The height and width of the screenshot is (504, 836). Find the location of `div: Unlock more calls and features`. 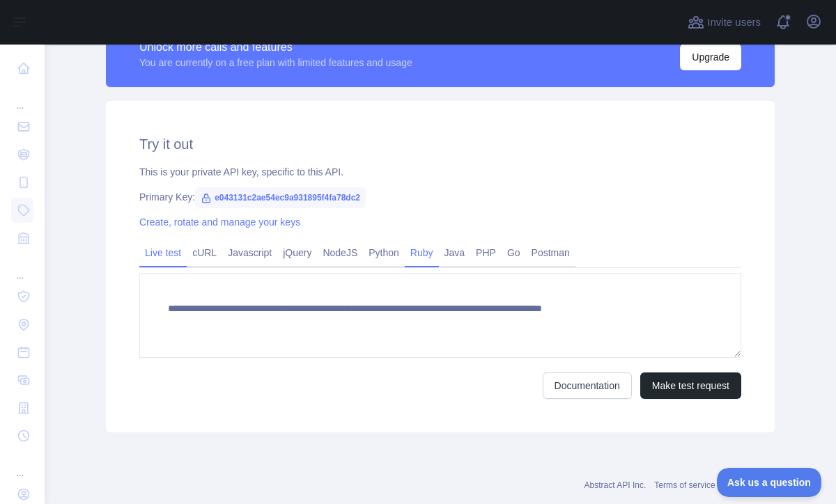

div: Unlock more calls and features is located at coordinates (275, 47).